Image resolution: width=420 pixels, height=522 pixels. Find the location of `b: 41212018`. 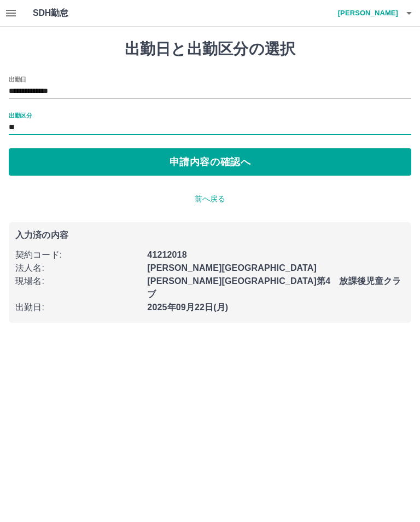

b: 41212018 is located at coordinates (167, 255).